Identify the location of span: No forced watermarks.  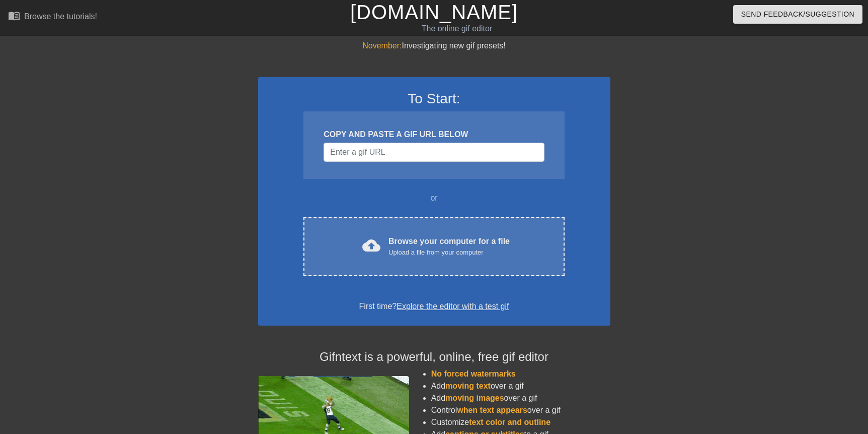
(474, 373).